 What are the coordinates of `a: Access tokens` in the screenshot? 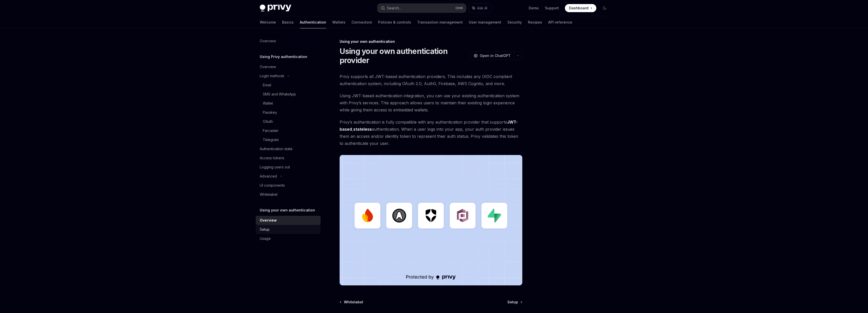 It's located at (288, 158).